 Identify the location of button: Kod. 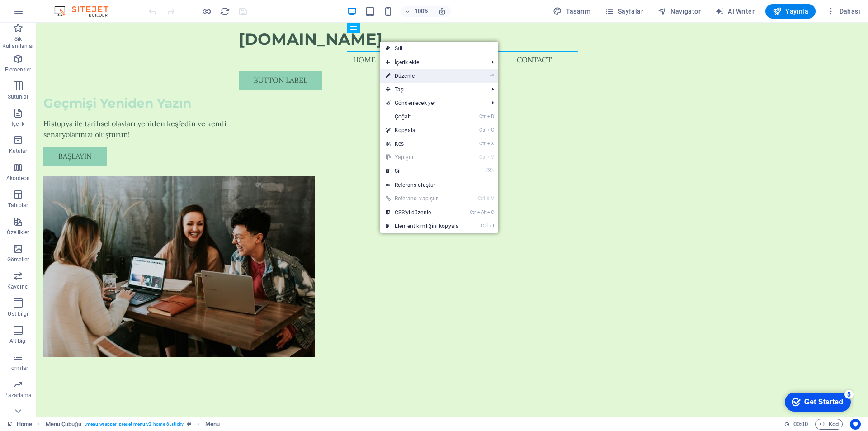
(828, 424).